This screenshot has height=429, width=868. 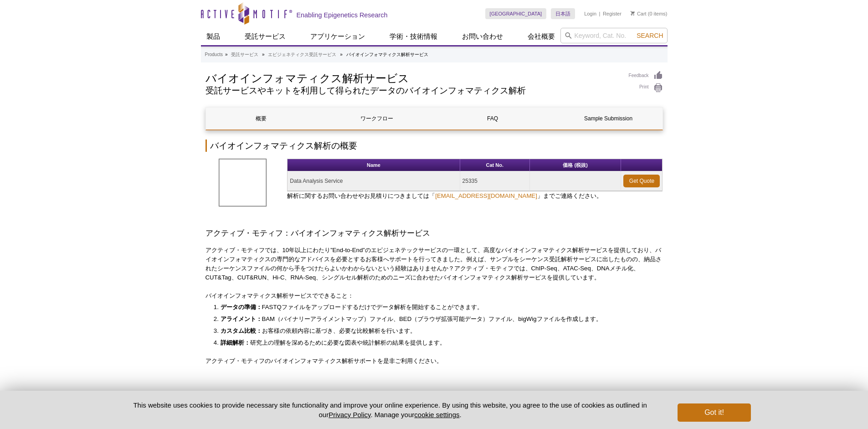 I want to click on a: Privacy Policy, so click(x=349, y=415).